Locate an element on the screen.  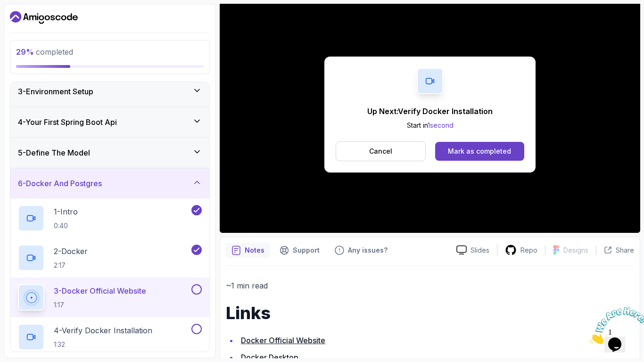
span: 1 is located at coordinates (6, 8).